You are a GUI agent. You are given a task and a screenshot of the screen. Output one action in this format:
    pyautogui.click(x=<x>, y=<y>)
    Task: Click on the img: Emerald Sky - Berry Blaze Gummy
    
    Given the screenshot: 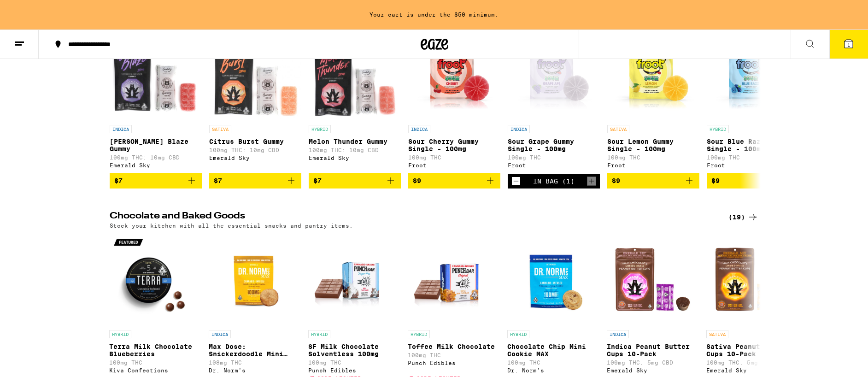 What is the action you would take?
    pyautogui.click(x=156, y=74)
    